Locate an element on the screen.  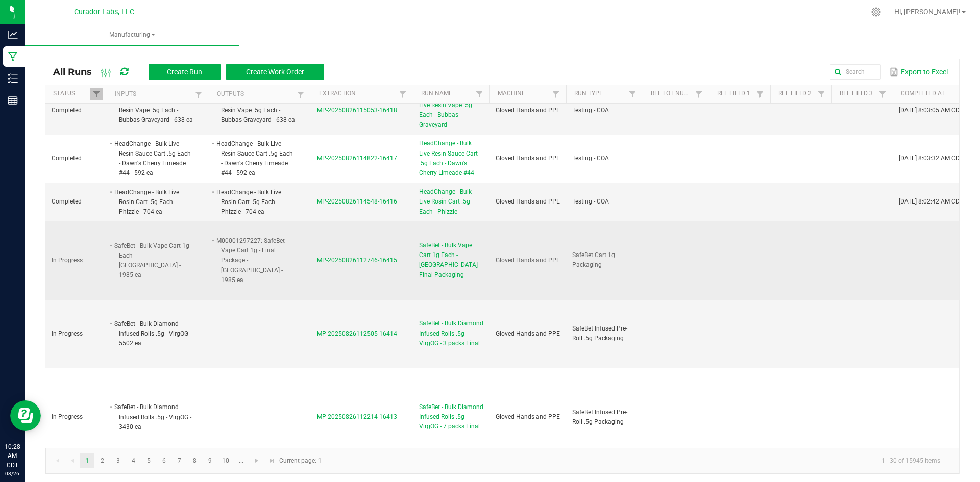
span: SafeBet Cart 1g Packaging is located at coordinates (594, 259).